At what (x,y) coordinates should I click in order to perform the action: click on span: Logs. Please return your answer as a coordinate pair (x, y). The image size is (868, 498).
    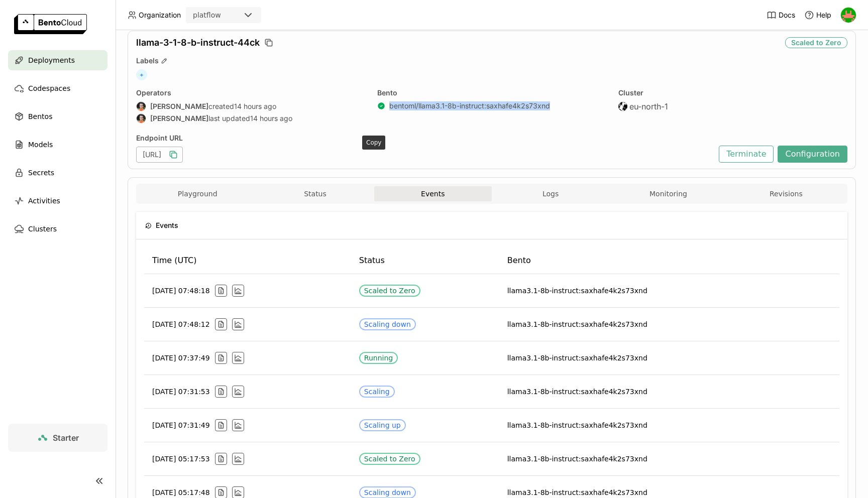
    Looking at the image, I should click on (550, 194).